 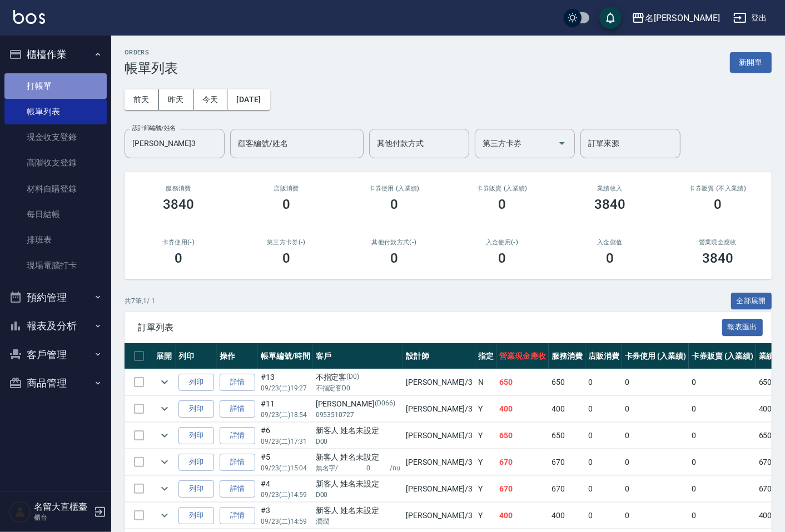 What do you see at coordinates (287, 242) in the screenshot?
I see `h2: 第三方卡券(-)` at bounding box center [287, 242].